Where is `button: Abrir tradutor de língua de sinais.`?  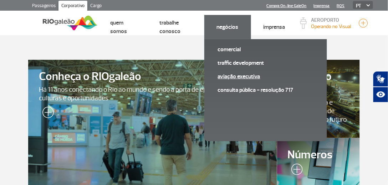 button: Abrir tradutor de língua de sinais. is located at coordinates (380, 79).